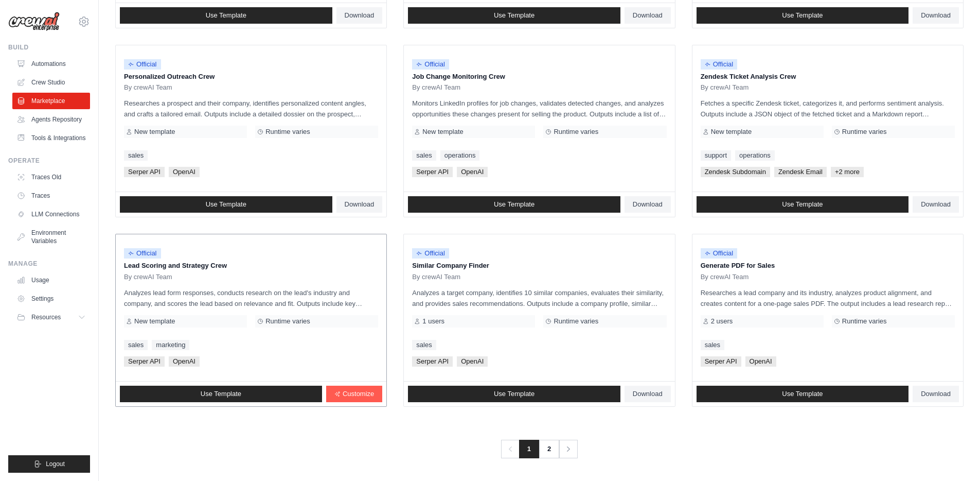 The height and width of the screenshot is (481, 980). Describe the element at coordinates (539, 298) in the screenshot. I see `p: Analyzes a target company, identifies 10 similar companies, evaluates their similarity, and provi...` at that location.